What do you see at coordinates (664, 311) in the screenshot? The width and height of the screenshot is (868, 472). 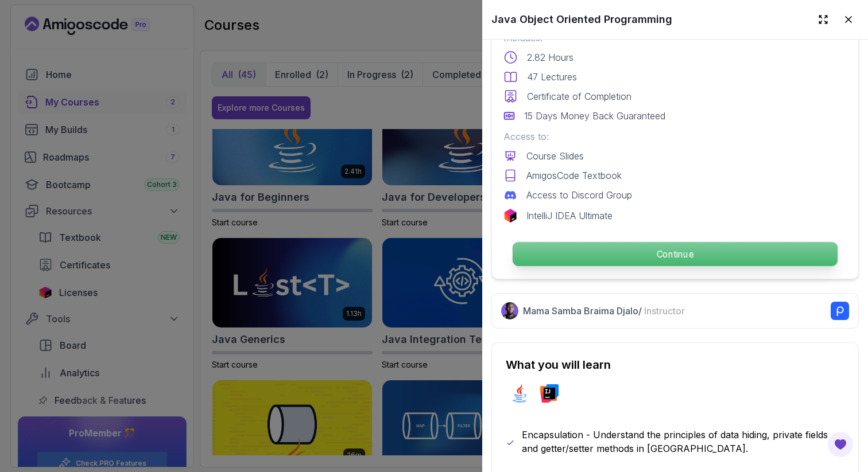 I see `span: Instructor` at bounding box center [664, 311].